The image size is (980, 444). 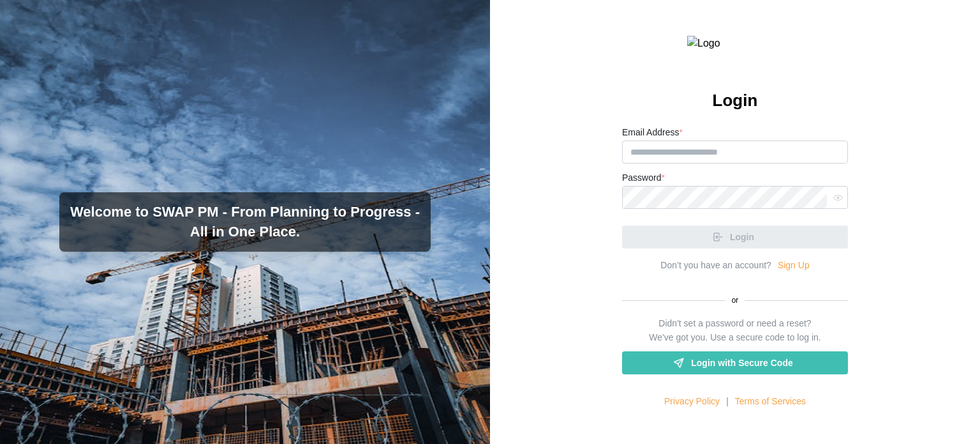 What do you see at coordinates (770, 402) in the screenshot?
I see `a: Terms of Services` at bounding box center [770, 402].